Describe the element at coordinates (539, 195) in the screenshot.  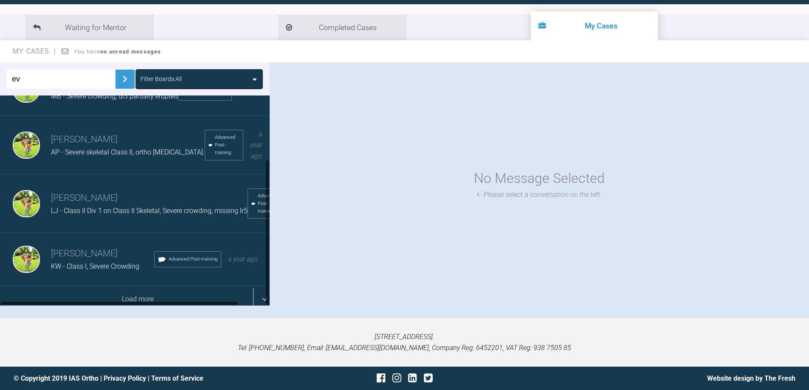
I see `div: Please select a conversation on the left.` at that location.